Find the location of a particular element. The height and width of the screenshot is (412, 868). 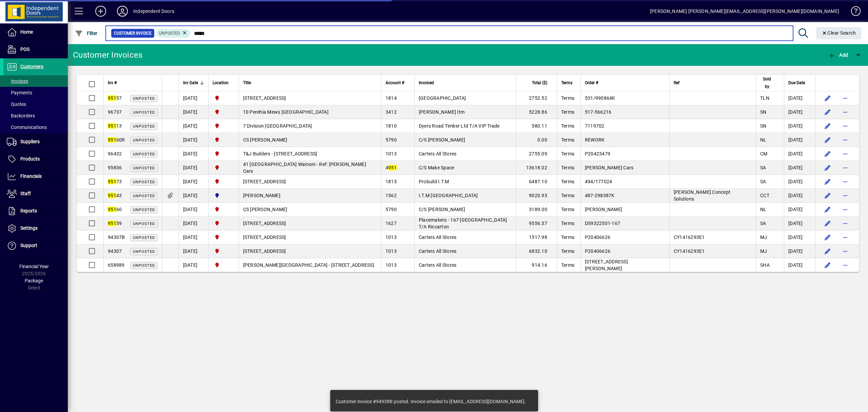

span: 43 is located at coordinates (114, 195).